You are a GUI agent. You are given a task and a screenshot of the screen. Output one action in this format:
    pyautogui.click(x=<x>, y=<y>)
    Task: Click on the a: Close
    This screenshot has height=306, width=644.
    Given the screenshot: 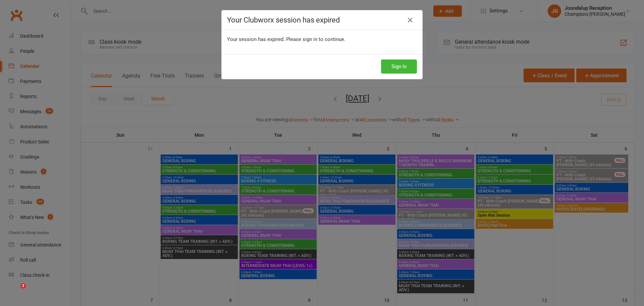 What is the action you would take?
    pyautogui.click(x=410, y=20)
    